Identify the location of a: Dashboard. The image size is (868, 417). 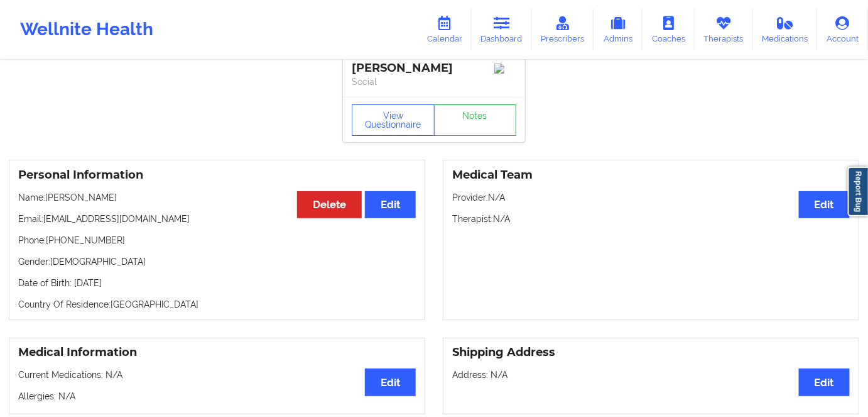
(502, 30).